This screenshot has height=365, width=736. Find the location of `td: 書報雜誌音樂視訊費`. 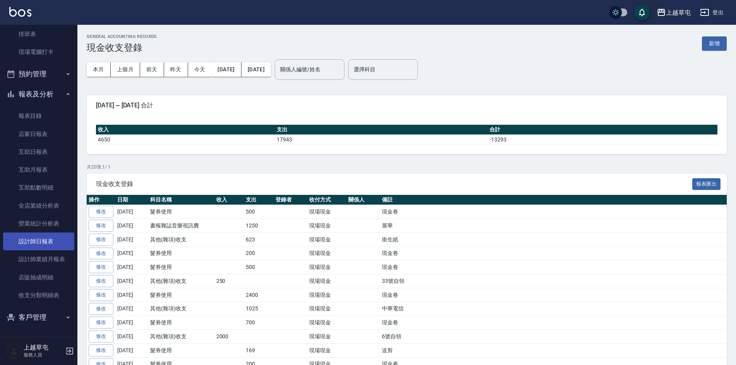

td: 書報雜誌音樂視訊費 is located at coordinates (181, 226).